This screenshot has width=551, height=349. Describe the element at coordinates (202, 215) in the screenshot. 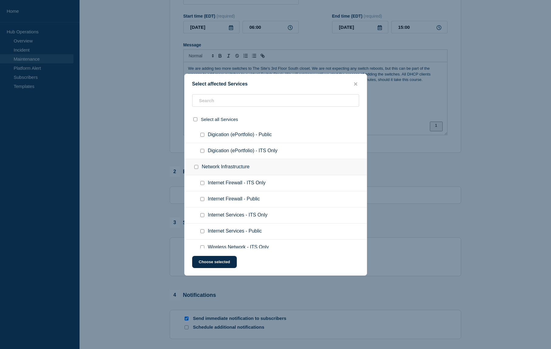

I see `input: Internet Services - ITS Only checkbox` at that location.